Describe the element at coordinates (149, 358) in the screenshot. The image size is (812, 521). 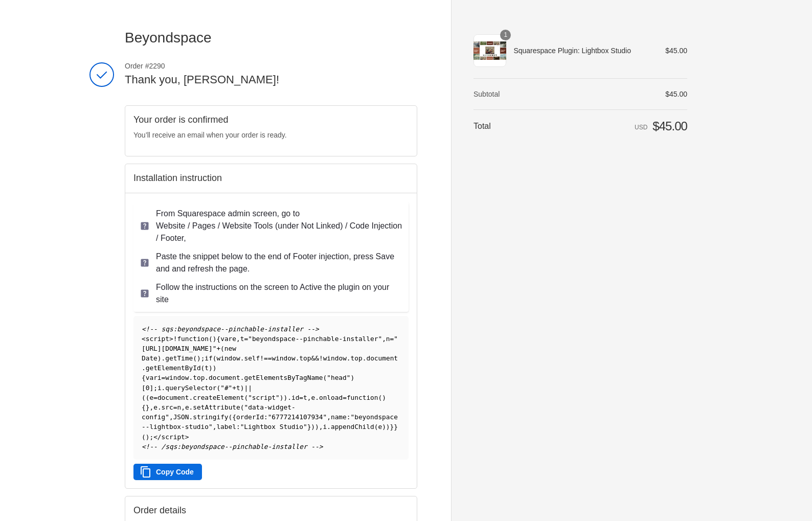
I see `span: Date` at that location.